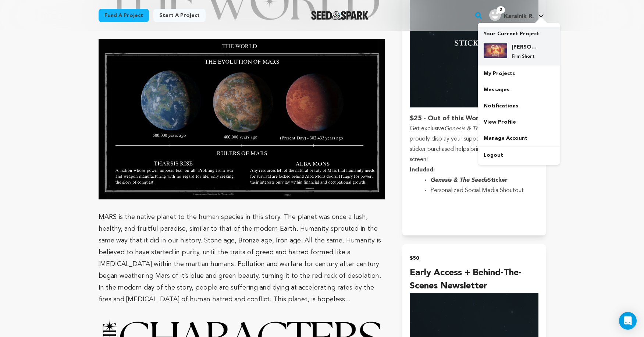  What do you see at coordinates (474, 280) in the screenshot?
I see `h4: Early Access + Behind-the-Scenes Newsletter` at bounding box center [474, 280].